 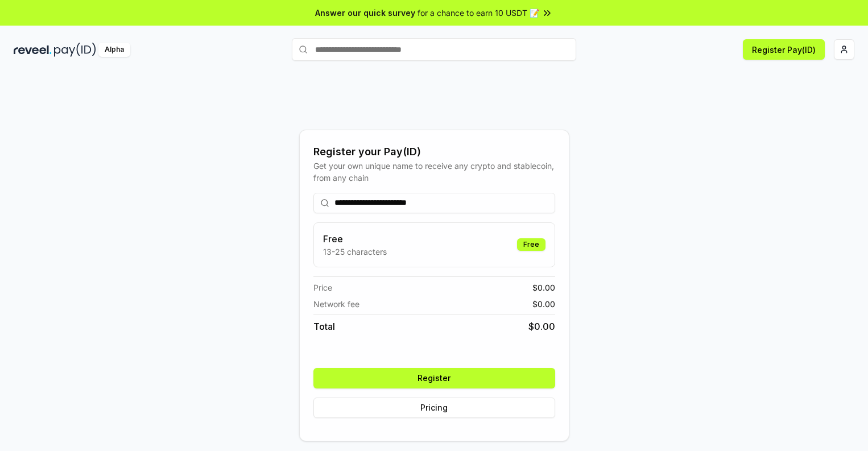 I want to click on span: Total, so click(x=324, y=327).